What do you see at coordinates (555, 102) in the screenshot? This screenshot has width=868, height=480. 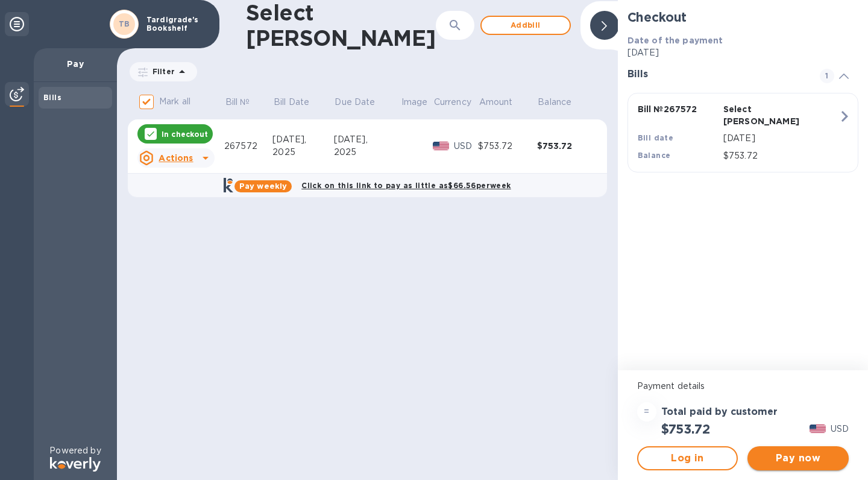 I see `p: Balance` at bounding box center [555, 102].